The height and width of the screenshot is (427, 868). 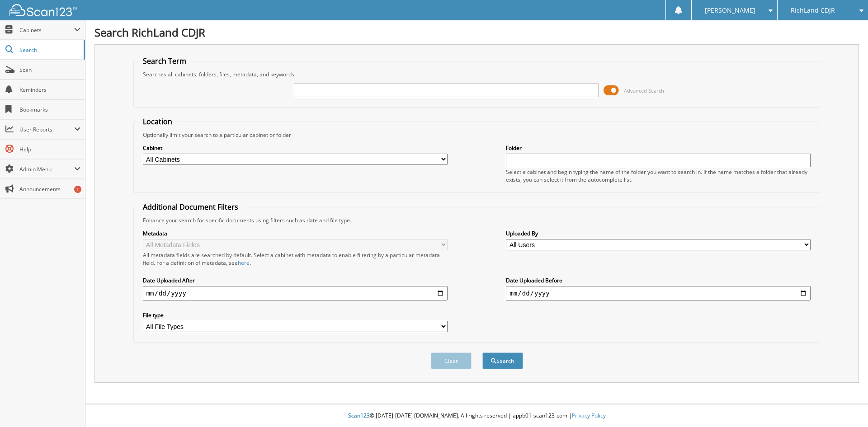 What do you see at coordinates (503, 361) in the screenshot?
I see `button: Search` at bounding box center [503, 361].